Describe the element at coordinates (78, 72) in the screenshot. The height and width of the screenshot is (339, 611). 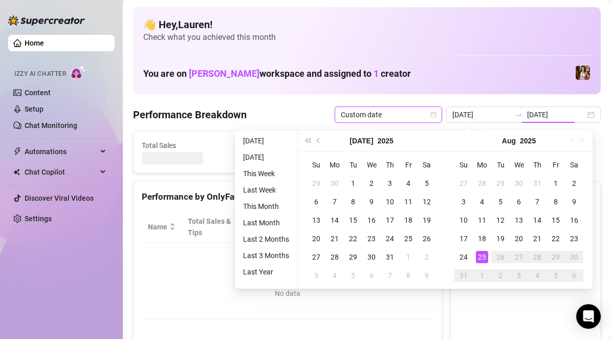
I see `img: AI Chatter` at that location.